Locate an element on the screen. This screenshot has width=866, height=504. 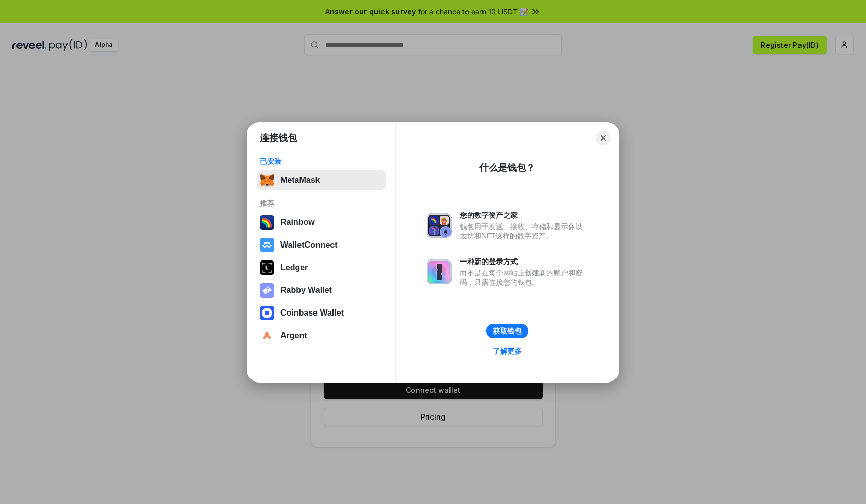
button: Argent is located at coordinates (321, 336).